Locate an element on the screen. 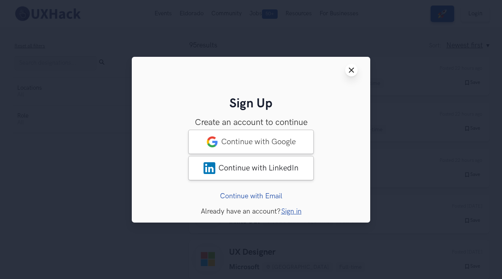  a: Sign in is located at coordinates (291, 211).